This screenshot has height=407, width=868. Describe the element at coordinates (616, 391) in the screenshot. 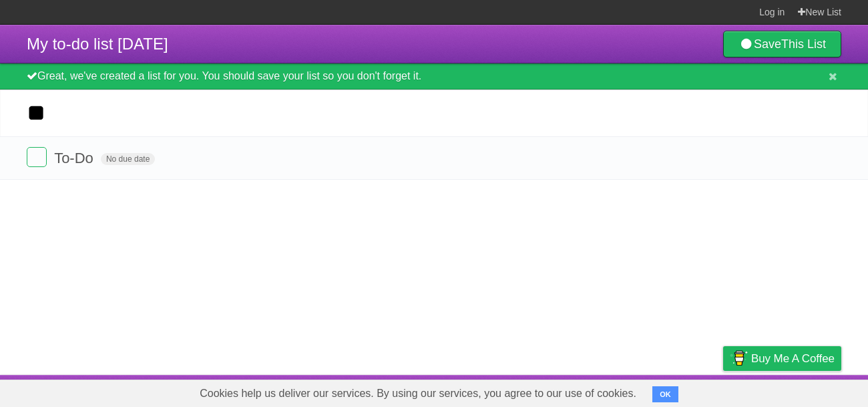

I see `a: Developers` at that location.